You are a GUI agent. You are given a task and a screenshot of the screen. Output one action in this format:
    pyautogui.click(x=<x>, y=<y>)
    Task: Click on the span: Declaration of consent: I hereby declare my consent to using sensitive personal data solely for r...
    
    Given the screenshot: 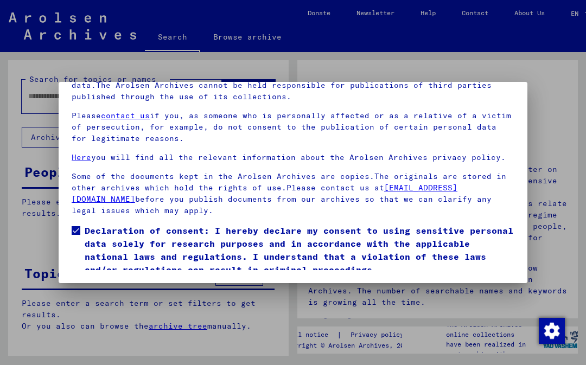 What is the action you would take?
    pyautogui.click(x=300, y=250)
    